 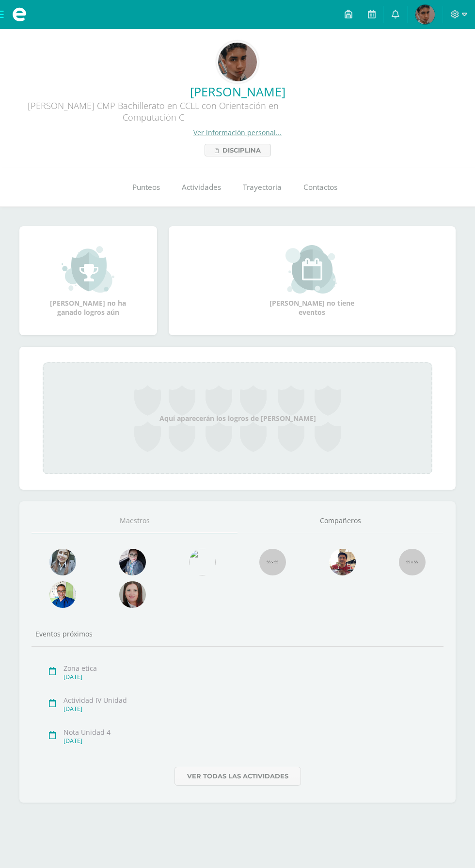 What do you see at coordinates (201, 187) in the screenshot?
I see `span: Actividades` at bounding box center [201, 187].